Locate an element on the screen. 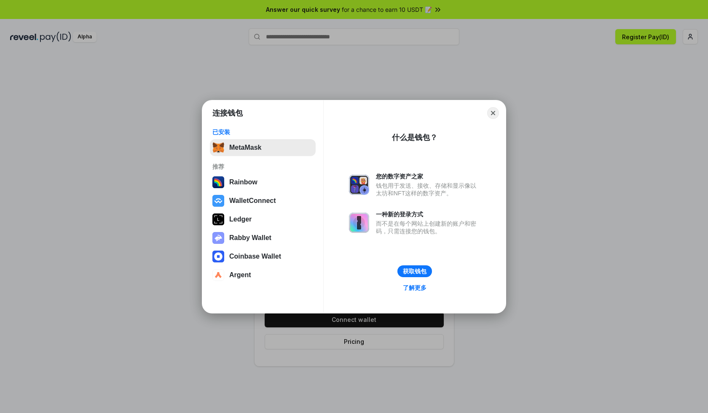  div: Rabby Wallet is located at coordinates (250, 238).